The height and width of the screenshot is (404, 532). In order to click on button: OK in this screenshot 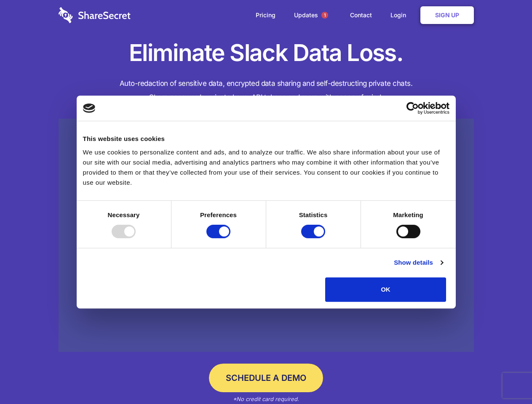, I will do `click(385, 290)`.